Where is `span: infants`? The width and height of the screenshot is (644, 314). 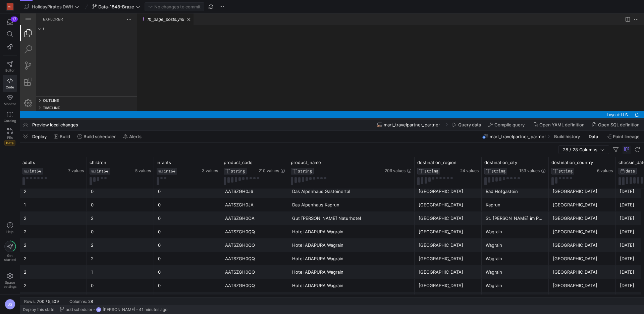 span: infants is located at coordinates (164, 162).